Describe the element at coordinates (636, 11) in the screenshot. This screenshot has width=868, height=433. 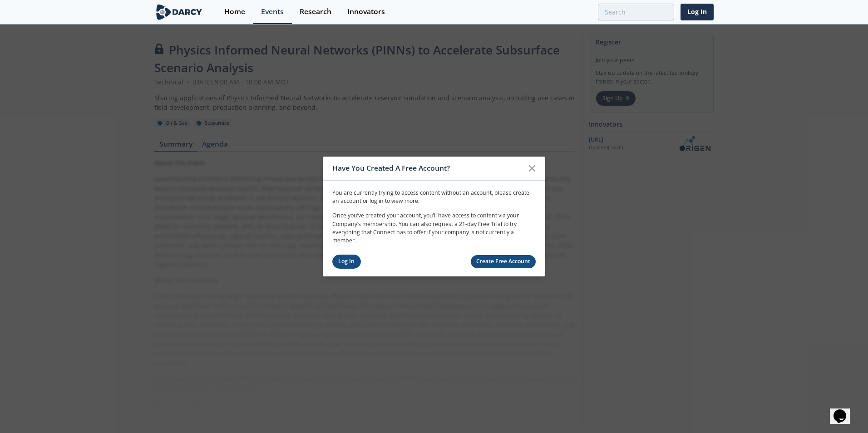
I see `input: Advanced Search` at that location.